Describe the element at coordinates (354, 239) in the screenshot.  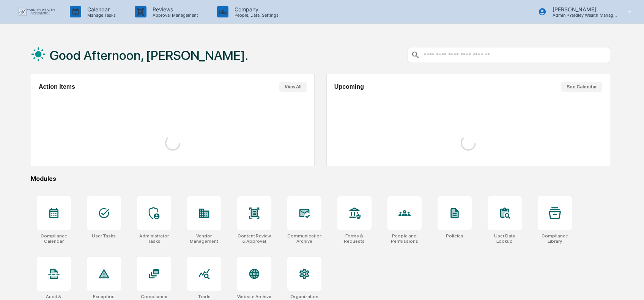
I see `div: Forms & Requests` at that location.